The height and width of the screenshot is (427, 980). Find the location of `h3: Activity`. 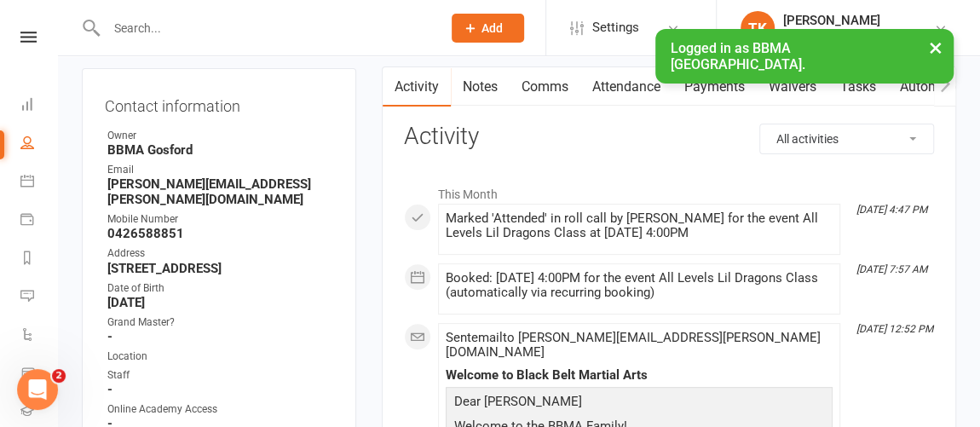

h3: Activity is located at coordinates (669, 137).